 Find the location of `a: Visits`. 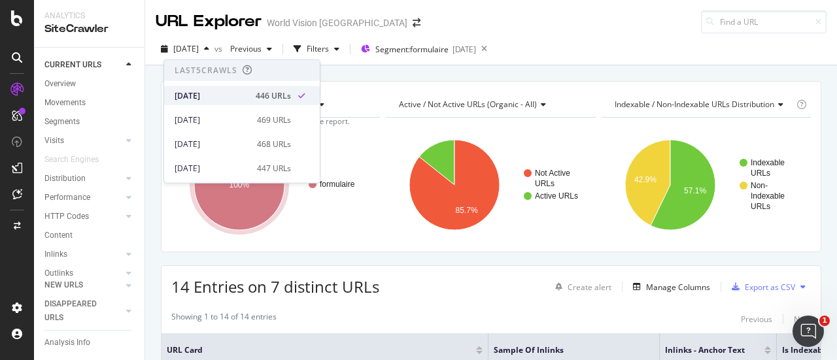

a: Visits is located at coordinates (83, 141).